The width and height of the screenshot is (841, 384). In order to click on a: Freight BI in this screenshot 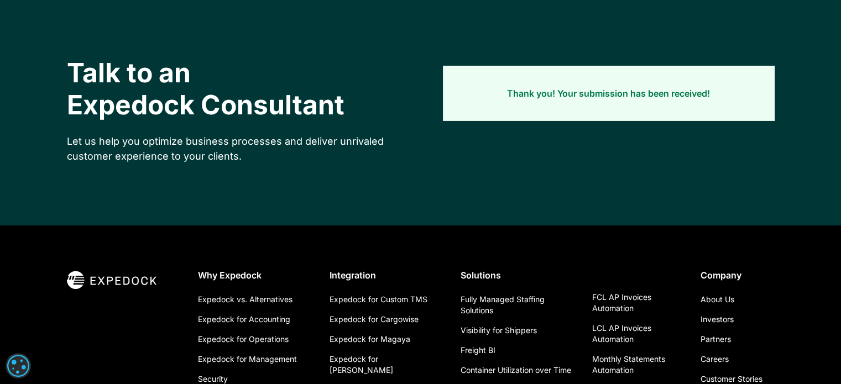, I will do `click(478, 350)`.